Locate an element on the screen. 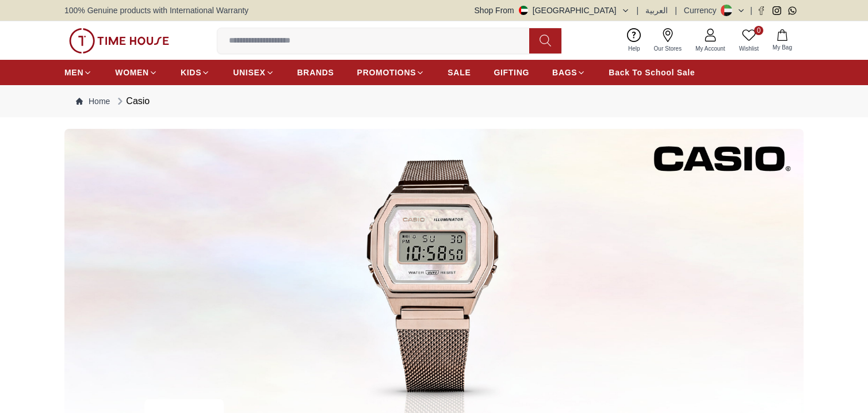 The image size is (868, 413). a: BRANDS is located at coordinates (316, 73).